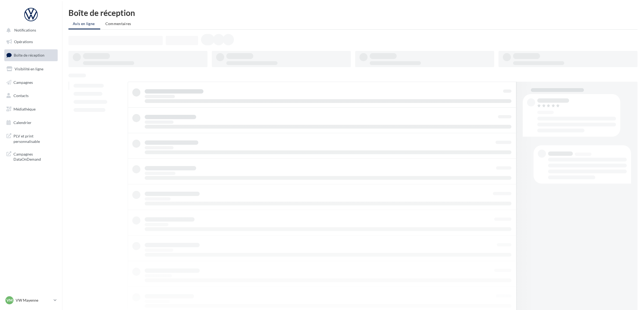 This screenshot has width=644, height=310. What do you see at coordinates (31, 42) in the screenshot?
I see `a: Opérations` at bounding box center [31, 42].